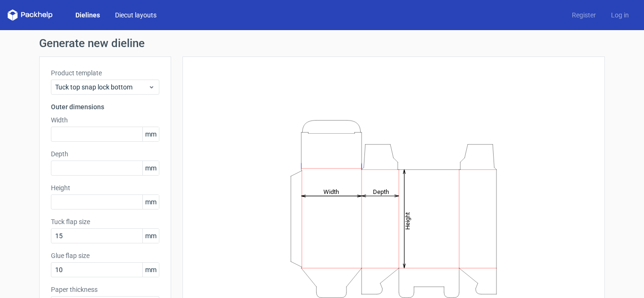  I want to click on span: Tuck top snap lock bottom, so click(102, 87).